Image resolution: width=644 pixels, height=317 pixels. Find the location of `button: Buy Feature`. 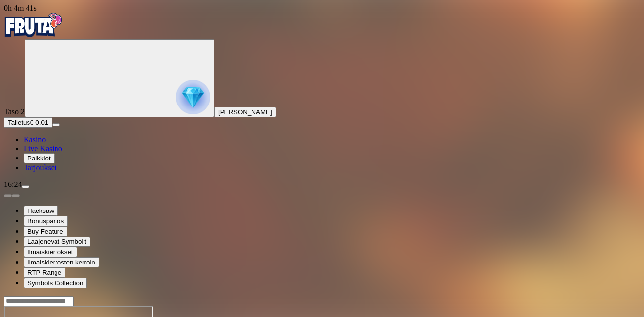

button: Buy Feature is located at coordinates (45, 231).